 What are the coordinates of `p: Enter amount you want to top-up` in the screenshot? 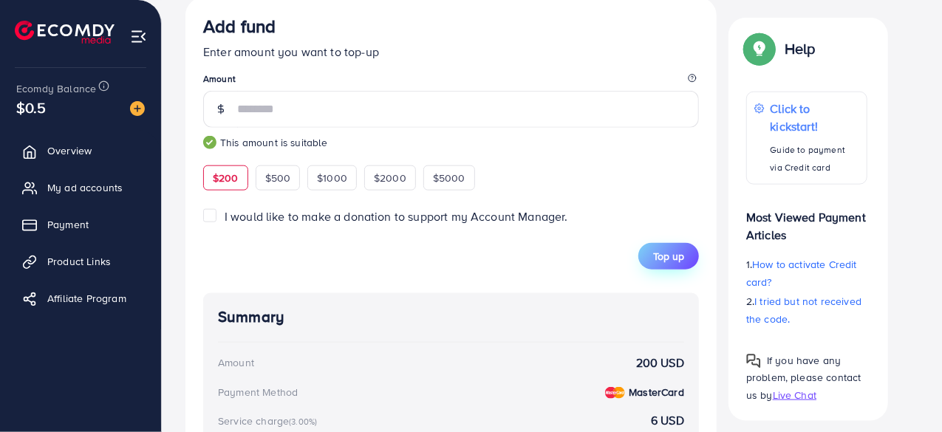 It's located at (451, 52).